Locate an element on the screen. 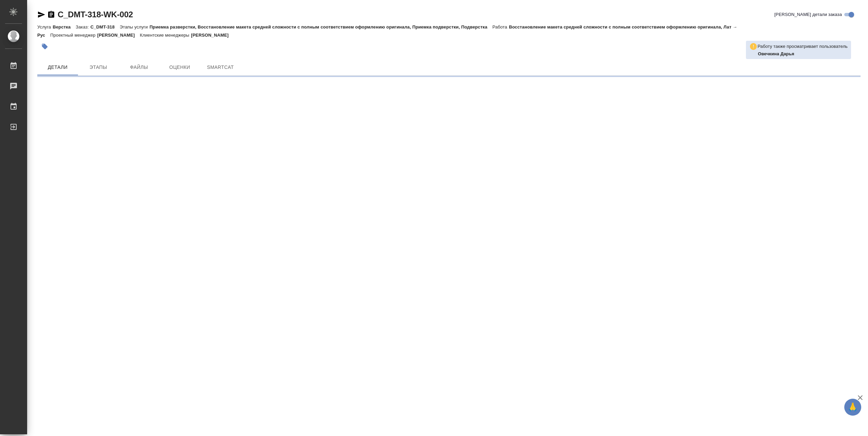  b: Овечкина Дарья is located at coordinates (776, 54).